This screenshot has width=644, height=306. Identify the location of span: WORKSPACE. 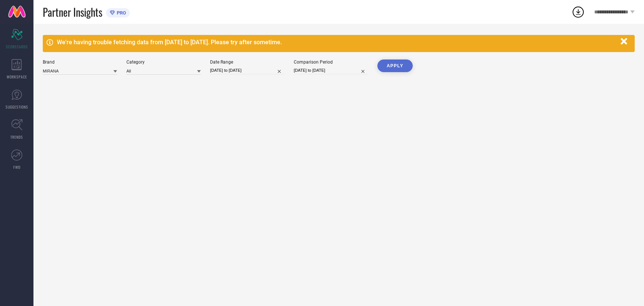
(17, 77).